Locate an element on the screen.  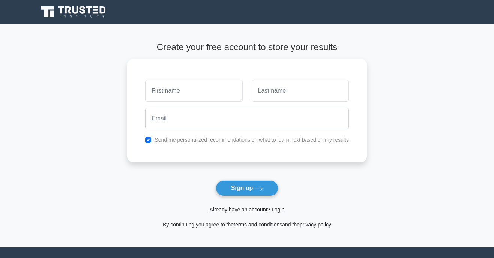
a: terms and conditions is located at coordinates (258, 225).